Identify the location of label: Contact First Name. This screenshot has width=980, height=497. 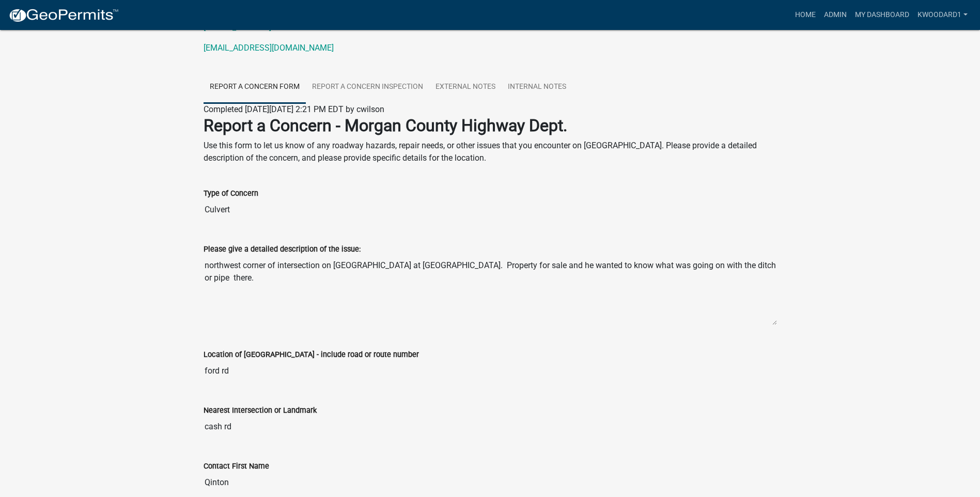
(236, 466).